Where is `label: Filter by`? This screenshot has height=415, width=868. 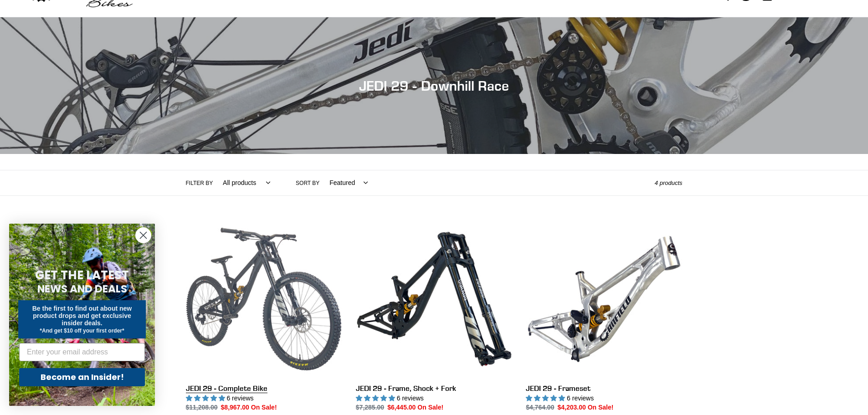
label: Filter by is located at coordinates (199, 183).